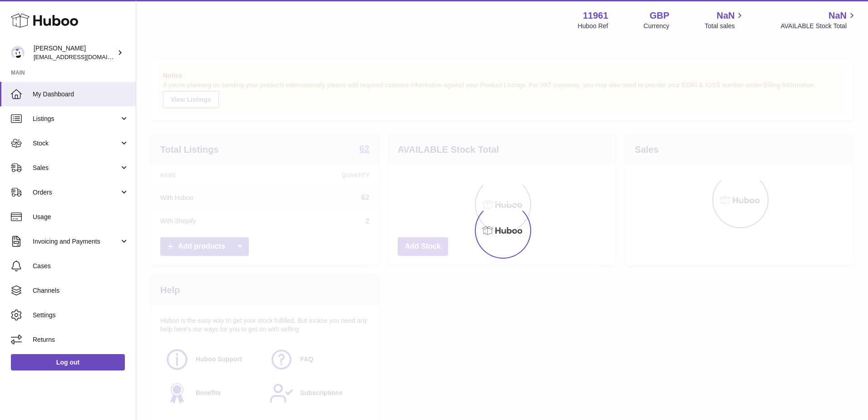 The image size is (868, 420). Describe the element at coordinates (67, 362) in the screenshot. I see `a: Log out` at that location.